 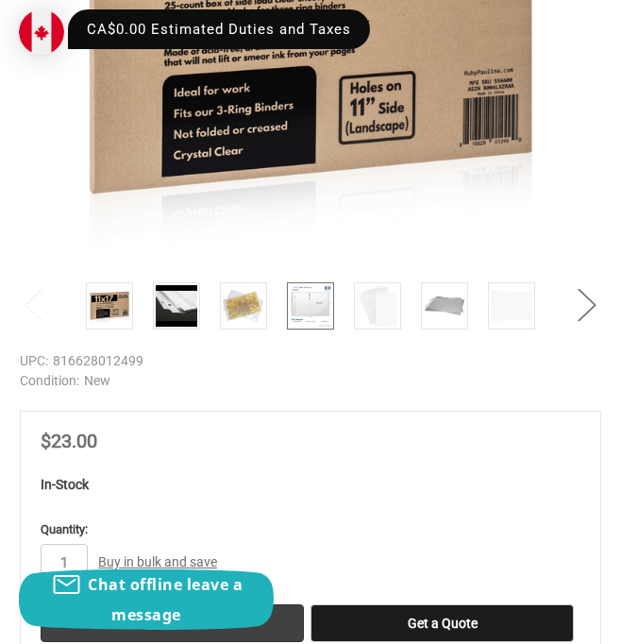 I want to click on p: In-Stock, so click(x=311, y=484).